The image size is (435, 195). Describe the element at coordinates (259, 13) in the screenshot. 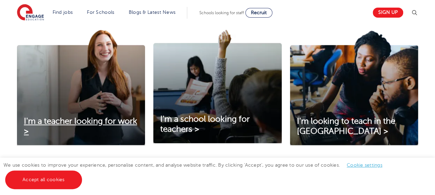

I see `a: Recruit` at that location.